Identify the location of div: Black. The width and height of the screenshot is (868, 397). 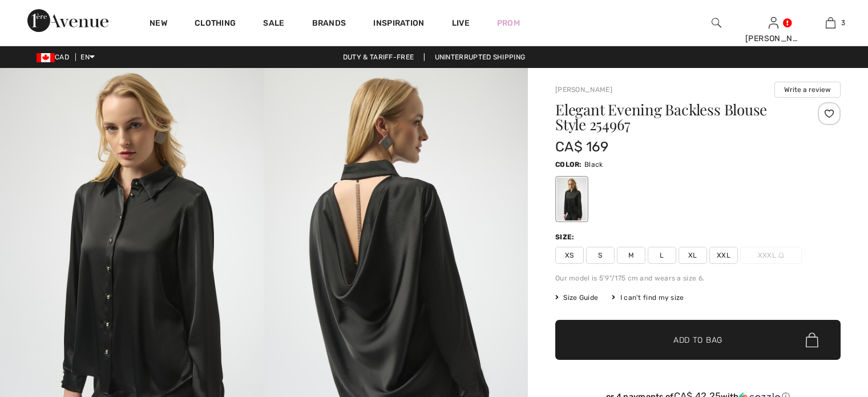
(572, 199).